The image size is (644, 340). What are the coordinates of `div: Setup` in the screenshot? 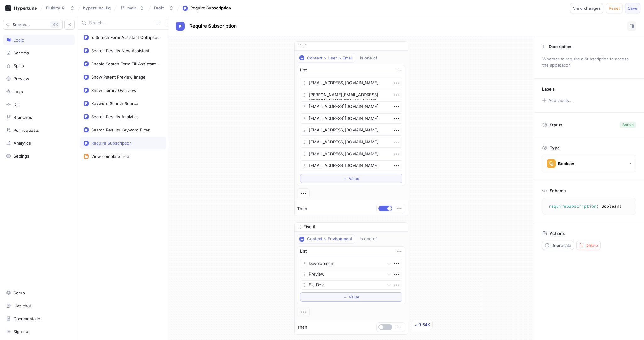 It's located at (19, 292).